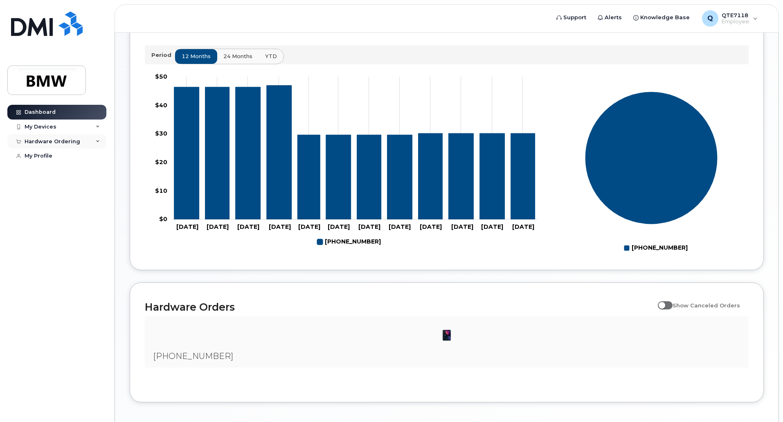 Image resolution: width=783 pixels, height=422 pixels. I want to click on span: YTD, so click(271, 56).